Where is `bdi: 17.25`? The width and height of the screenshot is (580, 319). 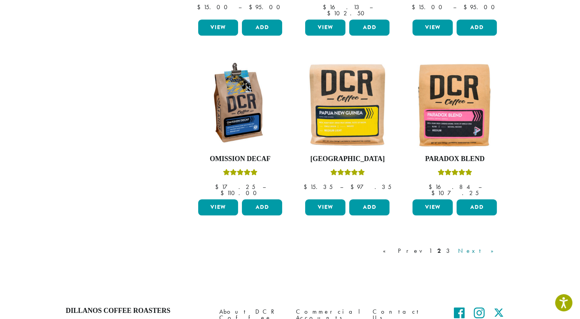
bdi: 17.25 is located at coordinates (234, 187).